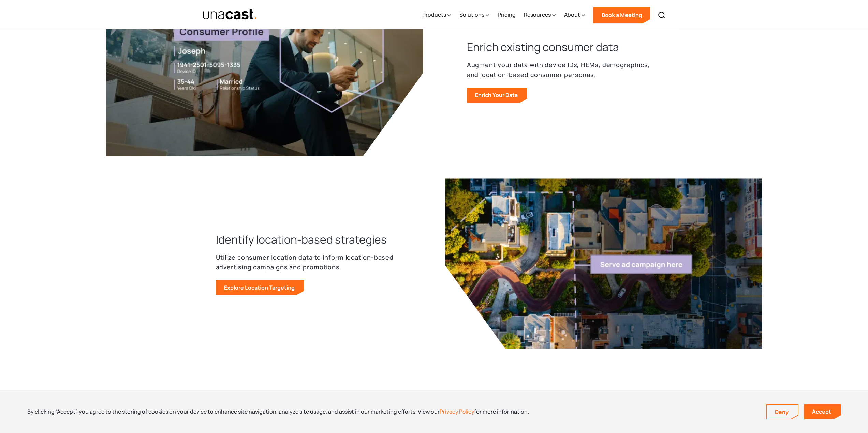  What do you see at coordinates (622, 15) in the screenshot?
I see `a: Book a Meeting` at bounding box center [622, 15].